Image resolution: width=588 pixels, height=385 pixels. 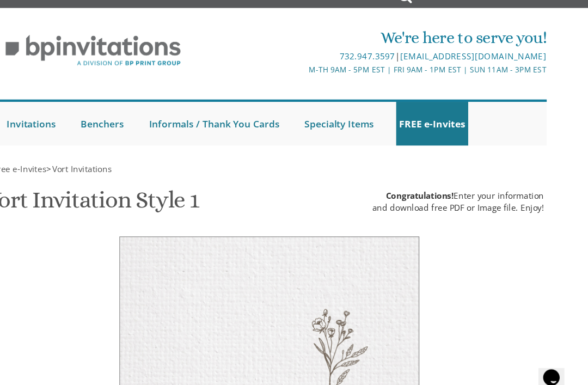 What do you see at coordinates (468, 207) in the screenshot?
I see `div: and download free PDF or Image file. Enjoy!` at bounding box center [468, 207].